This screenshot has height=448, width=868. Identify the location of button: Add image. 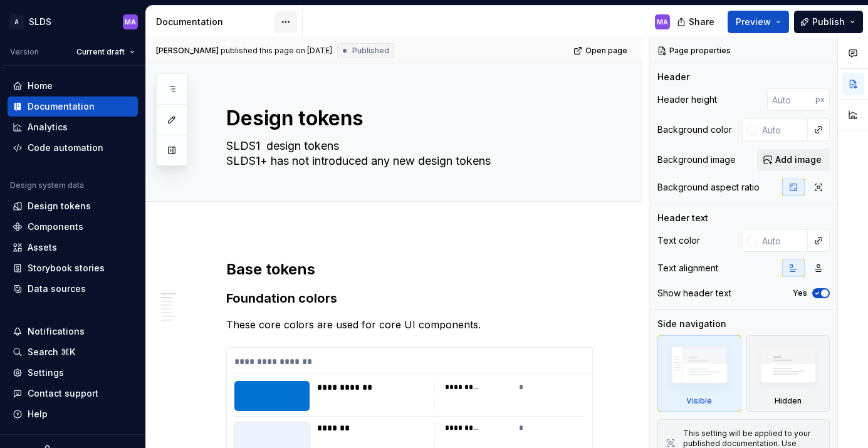
(793, 160).